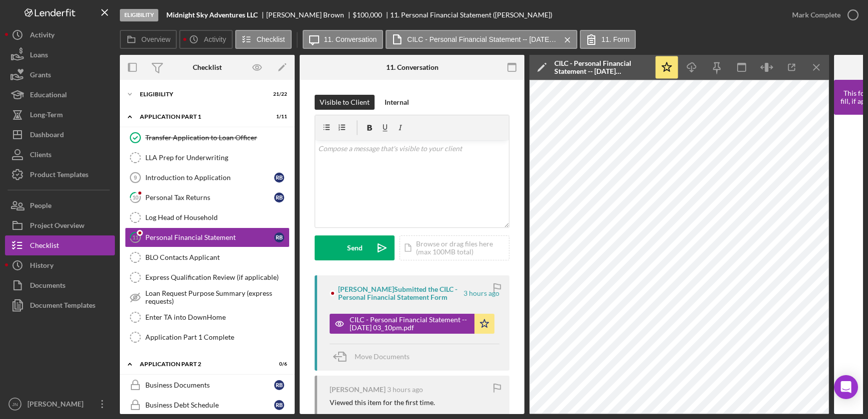 The height and width of the screenshot is (419, 868). I want to click on label: Activity, so click(215, 39).